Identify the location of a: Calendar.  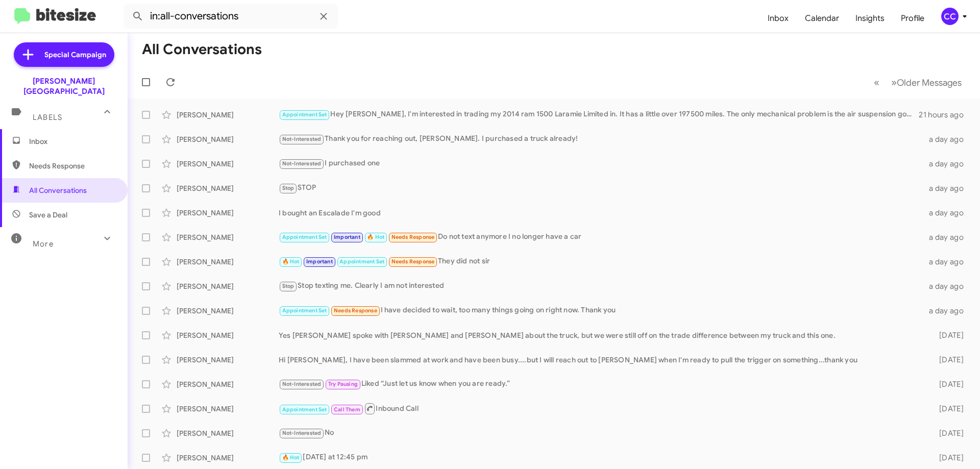
(821, 18).